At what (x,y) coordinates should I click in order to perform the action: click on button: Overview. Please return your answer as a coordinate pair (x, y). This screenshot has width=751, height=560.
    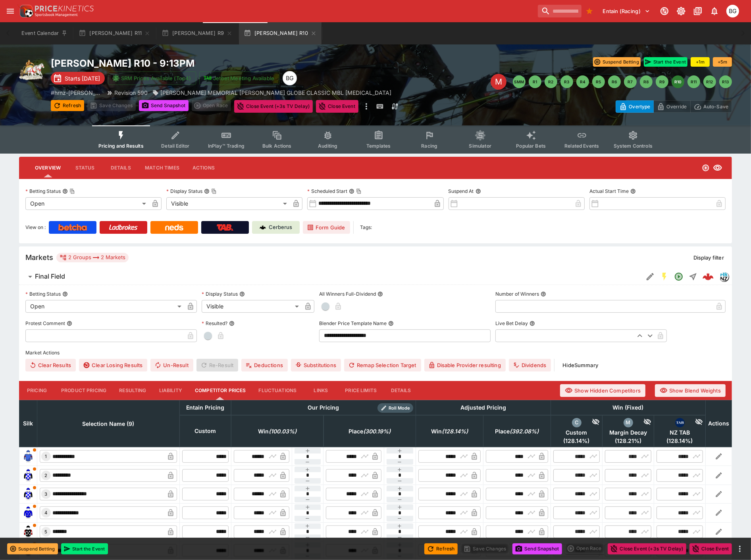
    Looking at the image, I should click on (48, 168).